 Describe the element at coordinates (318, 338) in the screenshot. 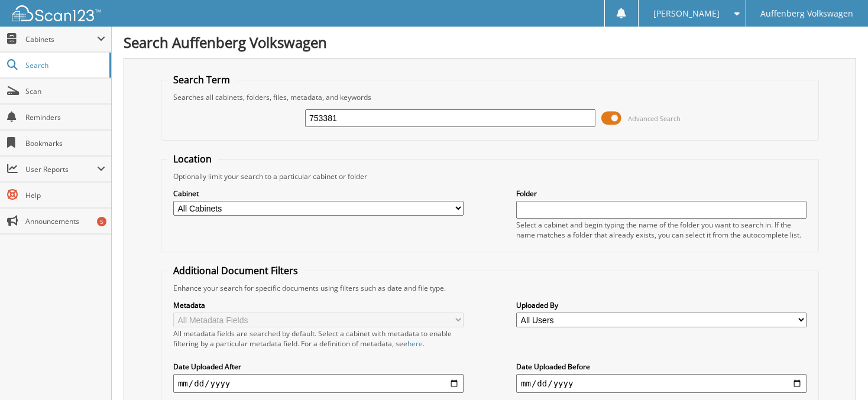

I see `div: All metadata fields are searched by default. Select a cabinet with metadata to enable filtering b...` at that location.